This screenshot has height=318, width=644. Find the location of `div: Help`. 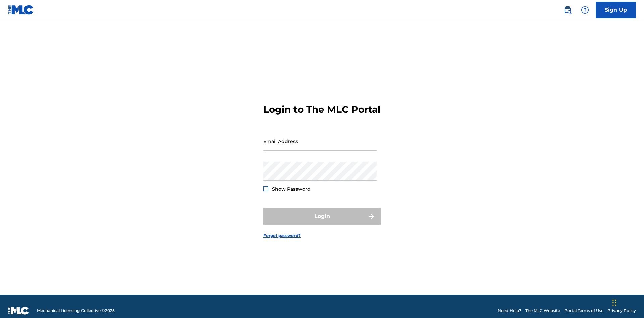

div: Help is located at coordinates (585, 10).